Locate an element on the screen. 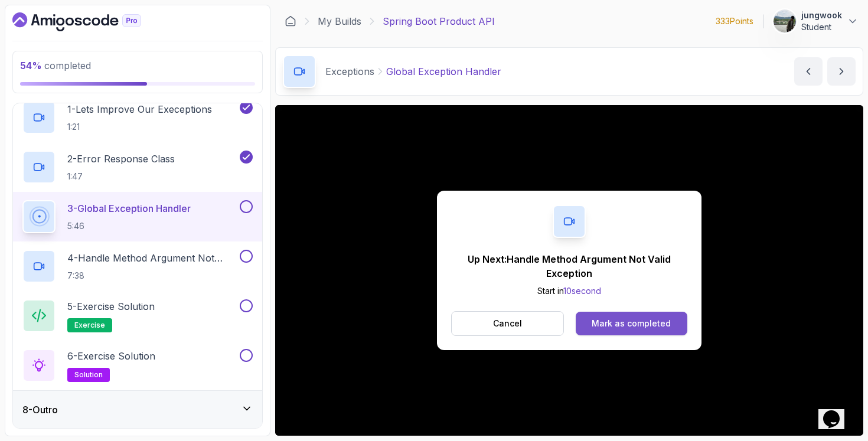 This screenshot has height=441, width=868. button: 1-Lets Improve Our Execeptions1:21 is located at coordinates (138, 118).